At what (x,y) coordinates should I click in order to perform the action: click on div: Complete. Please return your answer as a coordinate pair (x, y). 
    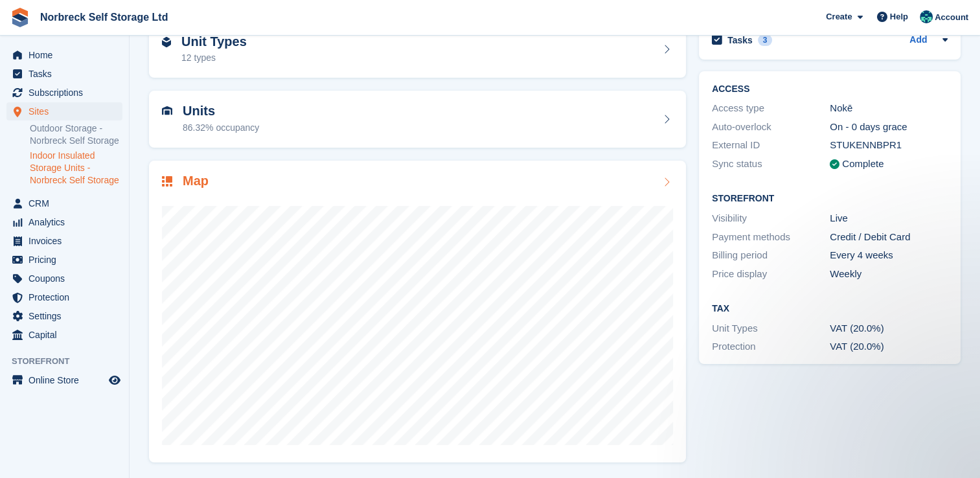
    Looking at the image, I should click on (863, 164).